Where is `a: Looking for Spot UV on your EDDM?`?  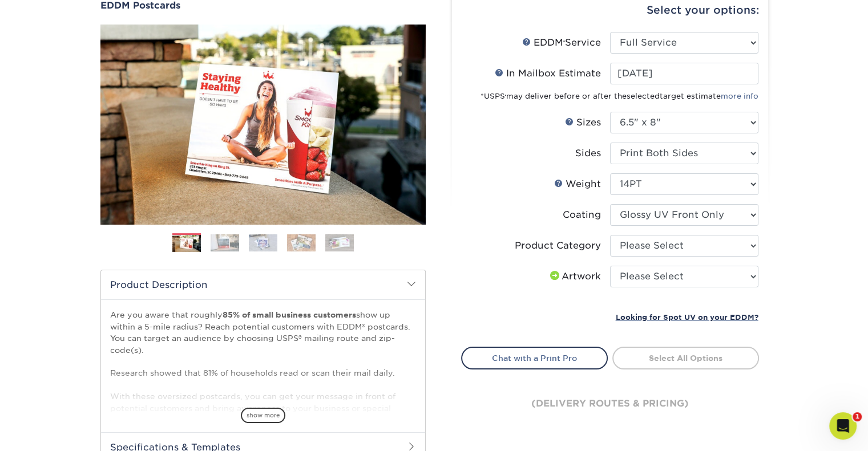
a: Looking for Spot UV on your EDDM? is located at coordinates (687, 316).